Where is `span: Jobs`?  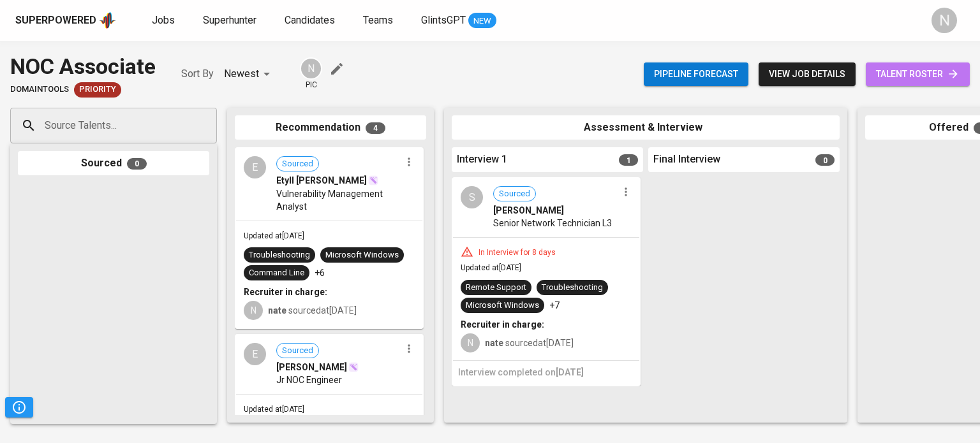
span: Jobs is located at coordinates (163, 19).